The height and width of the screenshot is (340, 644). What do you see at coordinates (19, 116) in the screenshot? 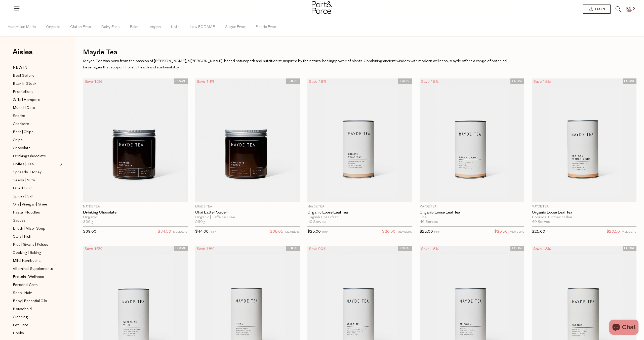
I see `span: Snacks` at bounding box center [19, 116].